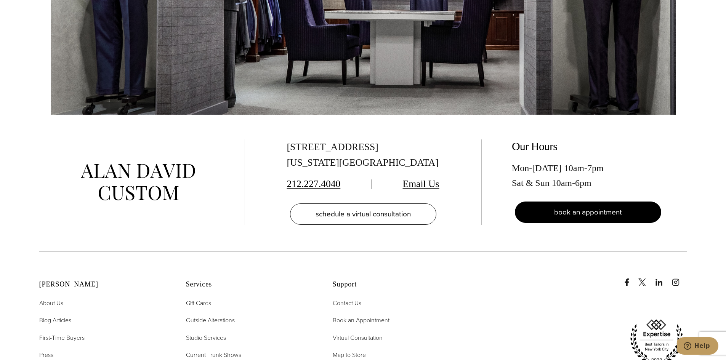 The image size is (726, 360). What do you see at coordinates (357, 338) in the screenshot?
I see `a: Virtual Consultation` at bounding box center [357, 338].